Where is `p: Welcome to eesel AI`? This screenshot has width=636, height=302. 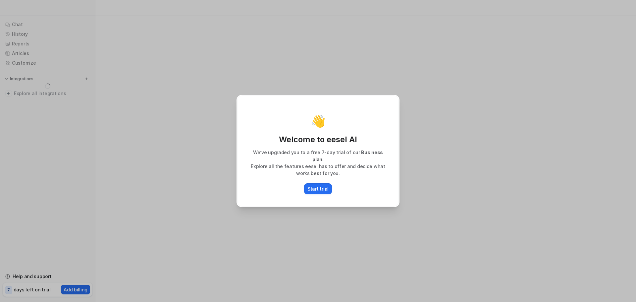
p: Welcome to eesel AI is located at coordinates (318, 140).